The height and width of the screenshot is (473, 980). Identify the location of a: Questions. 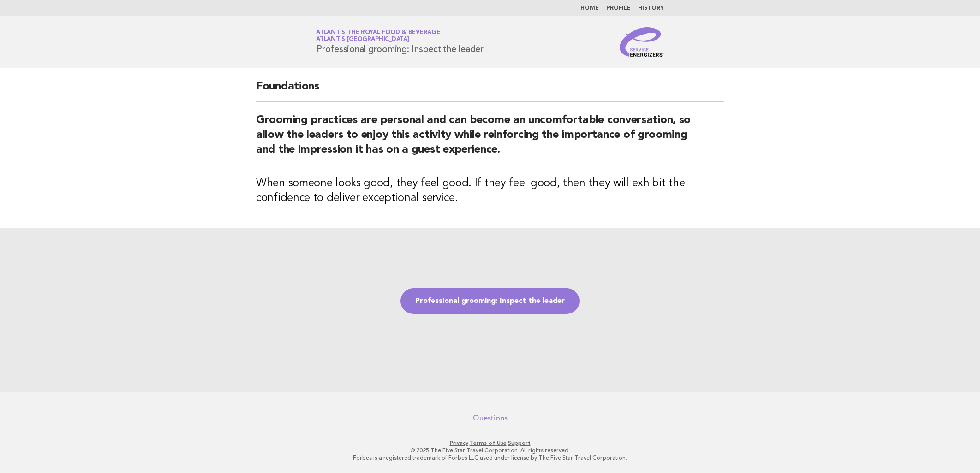
(490, 418).